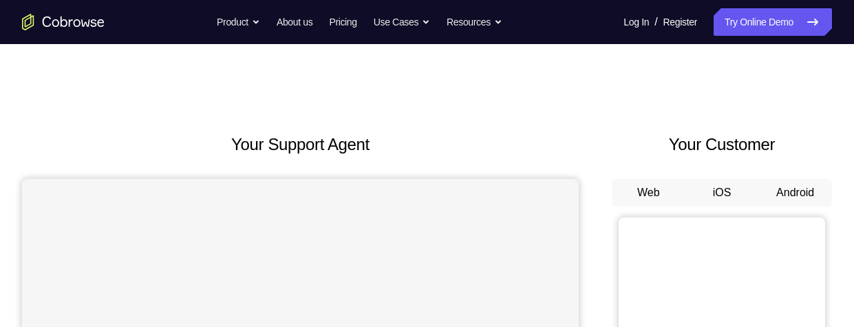 The height and width of the screenshot is (327, 854). What do you see at coordinates (795, 193) in the screenshot?
I see `button: Android` at bounding box center [795, 193].